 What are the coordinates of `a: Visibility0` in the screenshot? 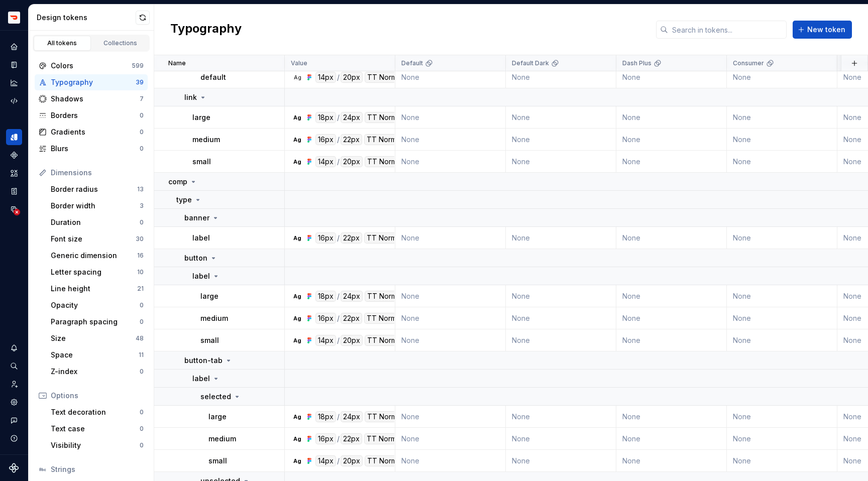 It's located at (97, 445).